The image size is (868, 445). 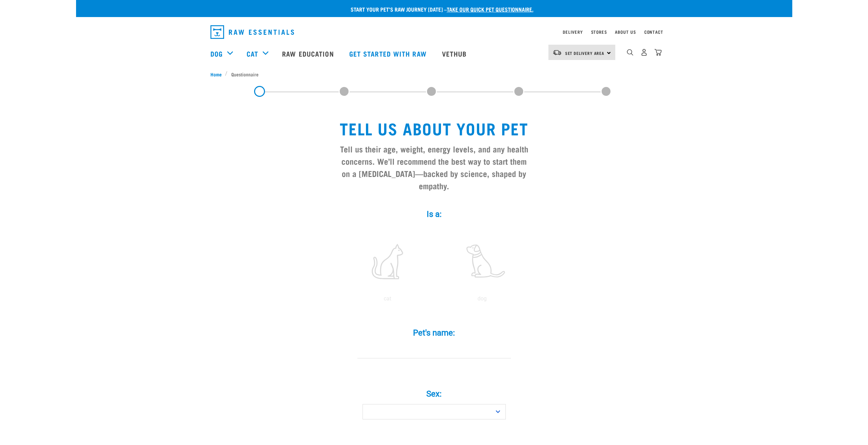 I want to click on a: Vethub, so click(x=455, y=53).